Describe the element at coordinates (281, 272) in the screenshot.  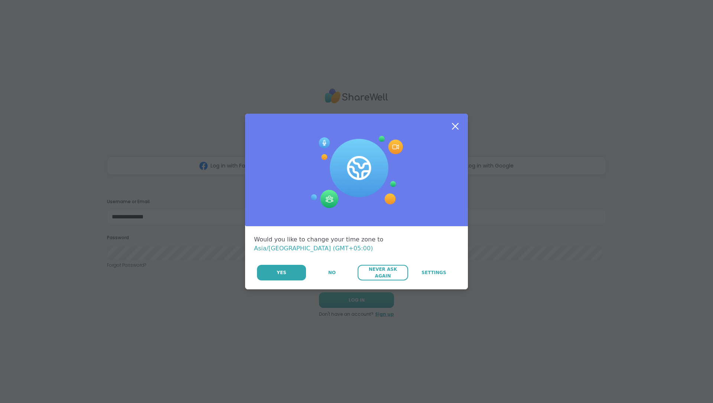
I see `button: Yes` at that location.